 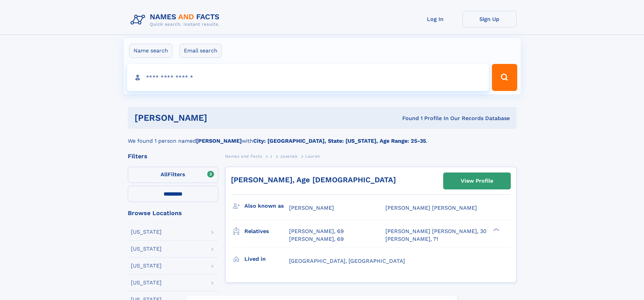 What do you see at coordinates (151, 51) in the screenshot?
I see `label: Name search` at bounding box center [151, 51].